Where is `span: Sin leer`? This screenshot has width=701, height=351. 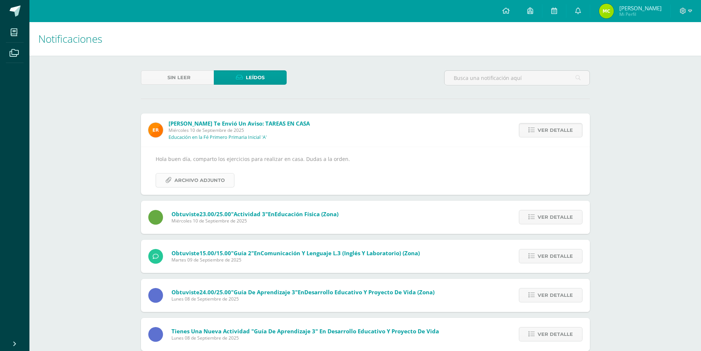 span: Sin leer is located at coordinates (179, 77).